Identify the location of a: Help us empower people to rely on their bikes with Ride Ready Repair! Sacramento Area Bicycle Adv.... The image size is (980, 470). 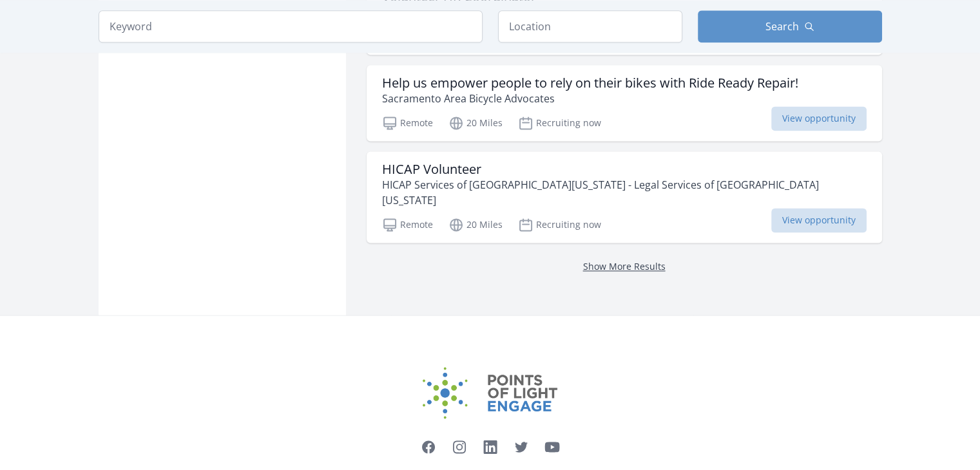
(624, 103).